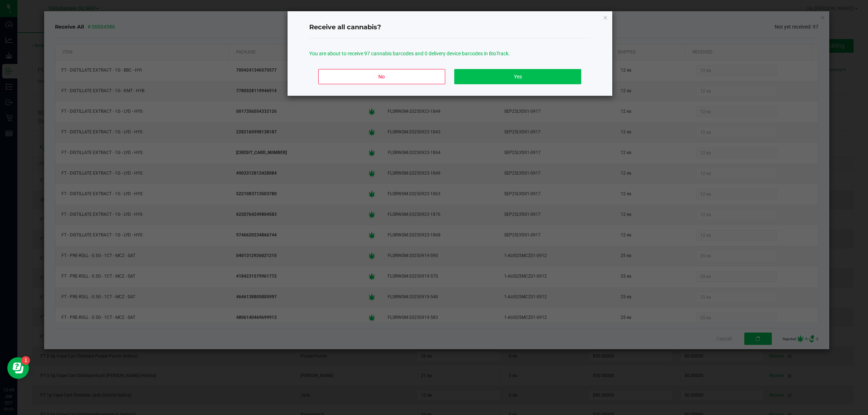 The image size is (868, 415). What do you see at coordinates (450, 28) in the screenshot?
I see `h4: Receive all cannabis?` at bounding box center [450, 28].